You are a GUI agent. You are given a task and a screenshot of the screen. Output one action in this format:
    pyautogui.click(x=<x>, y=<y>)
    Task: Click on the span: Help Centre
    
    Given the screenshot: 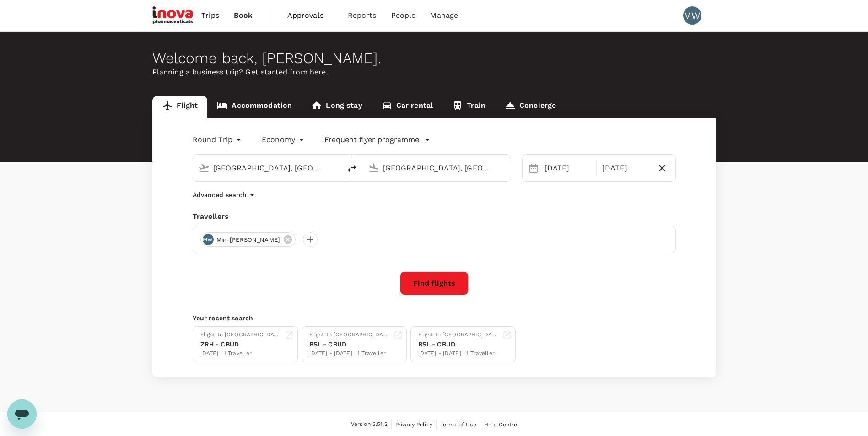 What is the action you would take?
    pyautogui.click(x=501, y=425)
    